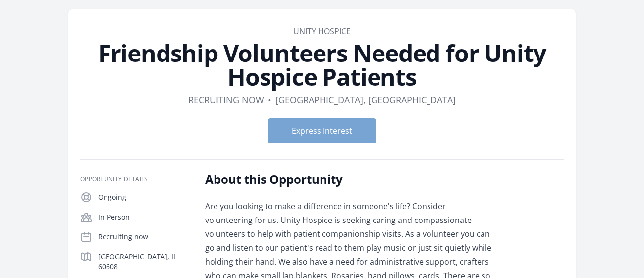 This screenshot has width=644, height=278. I want to click on h3: Opportunity Details, so click(135, 179).